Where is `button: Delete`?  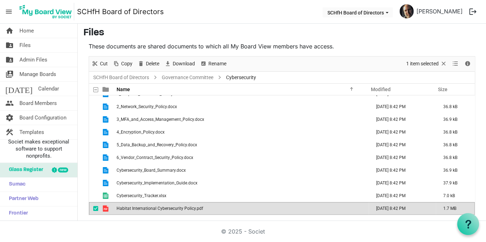 button: Delete is located at coordinates (148, 64).